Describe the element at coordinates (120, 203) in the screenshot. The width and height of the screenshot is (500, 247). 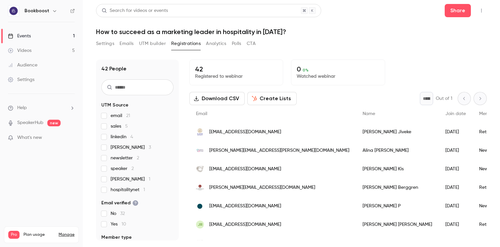
I see `span: Email verified` at that location.